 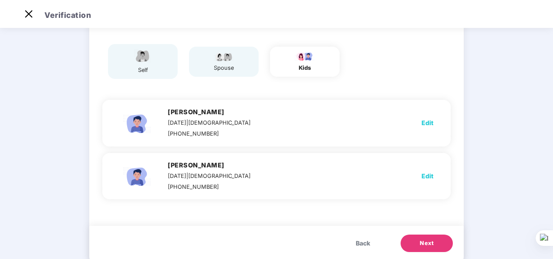 What do you see at coordinates (224, 56) in the screenshot?
I see `img: svg+xml;base64,PHN2ZyB4bWxucz0iaHR0cDovL3d3dy53My5vcmcvMjAwMC9zdmciIHdpZHRoPSI5Ny44OTciIGhlaWdodD...` at bounding box center [224, 56].